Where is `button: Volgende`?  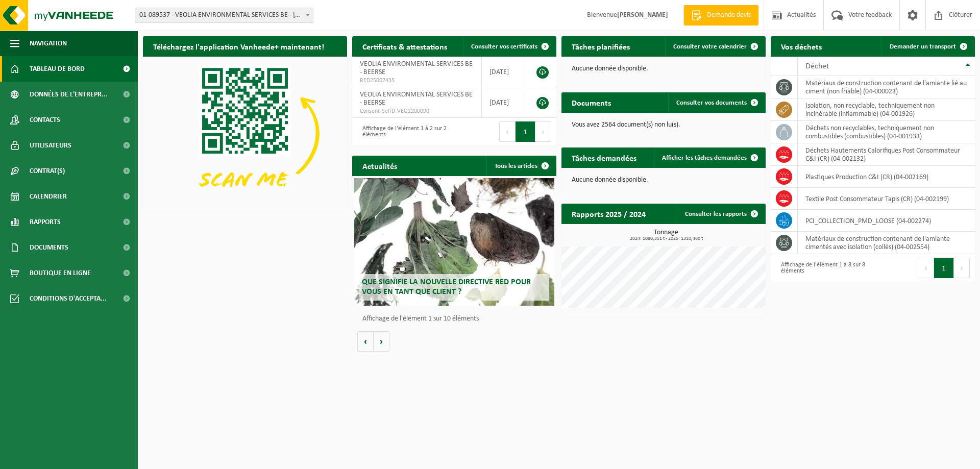 button: Volgende is located at coordinates (381, 342).